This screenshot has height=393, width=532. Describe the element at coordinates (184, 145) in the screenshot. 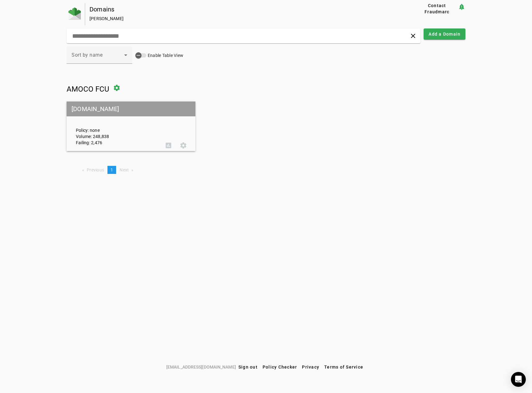

I see `button: Settings` at that location.